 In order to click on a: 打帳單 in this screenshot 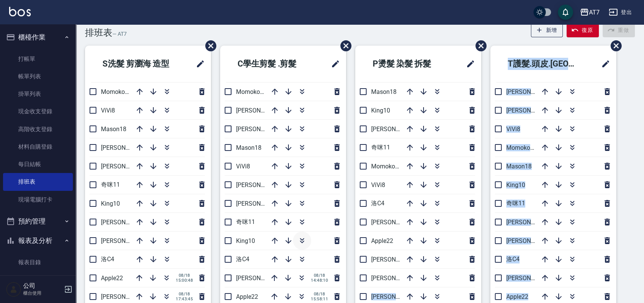, I will do `click(38, 59)`.